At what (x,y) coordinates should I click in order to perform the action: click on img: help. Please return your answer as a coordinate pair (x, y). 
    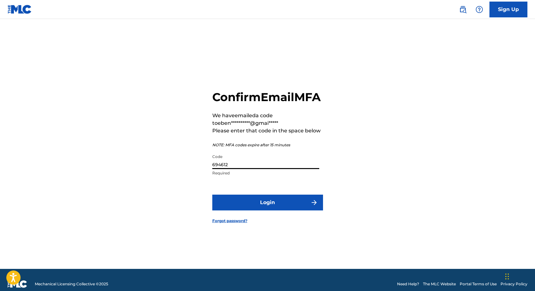
    Looking at the image, I should click on (479, 9).